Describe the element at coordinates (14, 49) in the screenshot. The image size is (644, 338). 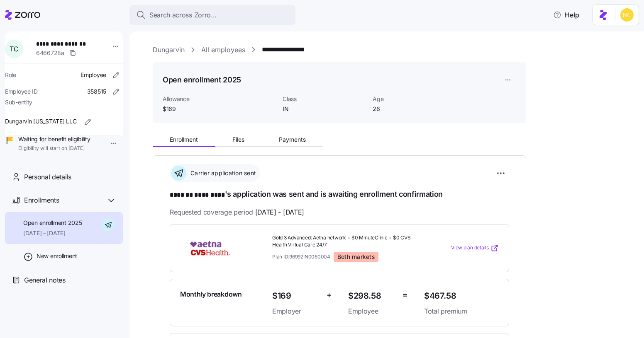
I see `span: T C` at that location.